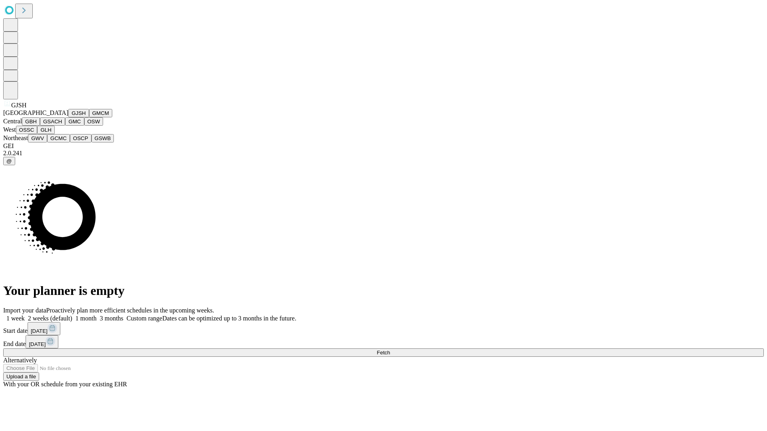 This screenshot has width=767, height=431. Describe the element at coordinates (383, 291) in the screenshot. I see `h1: Your planner is empty` at that location.